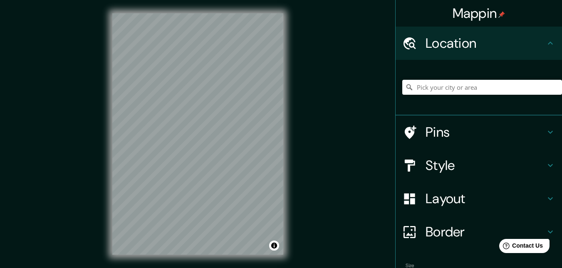 This screenshot has height=268, width=562. I want to click on h4: Layout, so click(486, 199).